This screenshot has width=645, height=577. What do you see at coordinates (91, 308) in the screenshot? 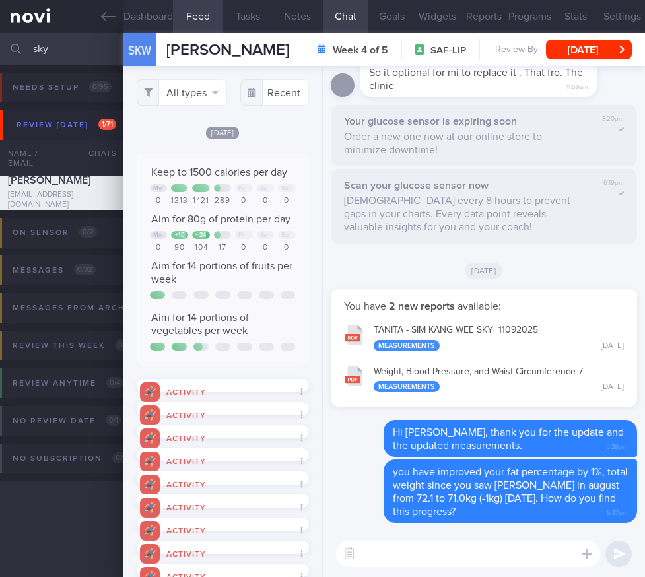
I see `div: Messages from Archived` at bounding box center [91, 308].